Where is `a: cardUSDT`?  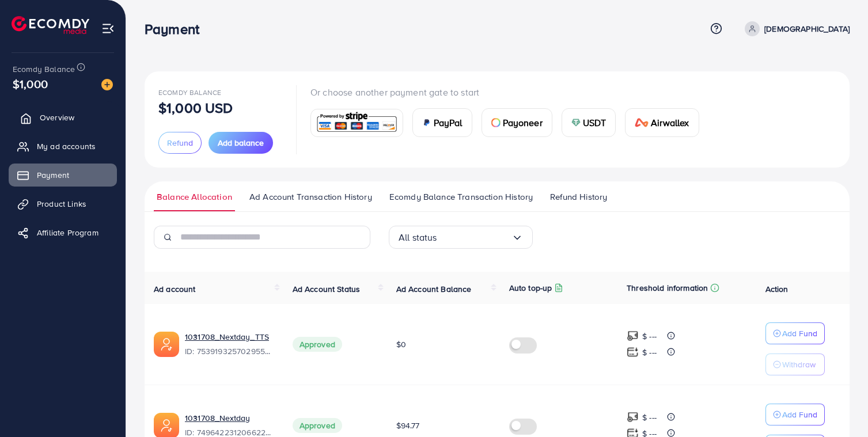 a: cardUSDT is located at coordinates (589, 123).